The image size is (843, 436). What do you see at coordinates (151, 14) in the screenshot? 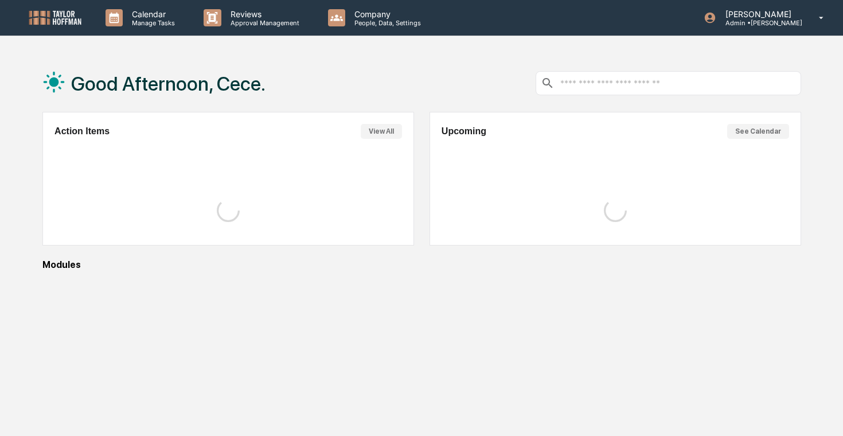
I see `p: Calendar` at bounding box center [151, 14].